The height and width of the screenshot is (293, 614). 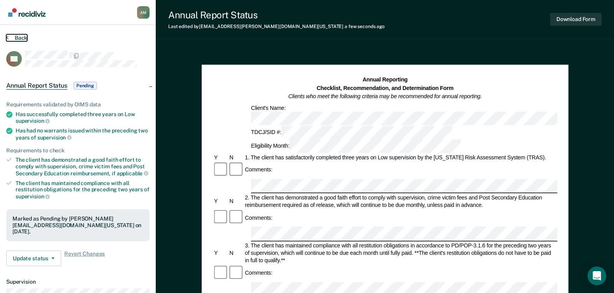 What do you see at coordinates (83, 134) in the screenshot?
I see `div: Has had no warrants issued within the preceding two years of` at bounding box center [83, 134].